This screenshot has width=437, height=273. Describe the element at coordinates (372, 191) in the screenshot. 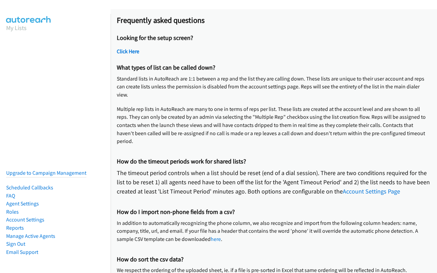

I see `a: Account Settings Page` at that location.